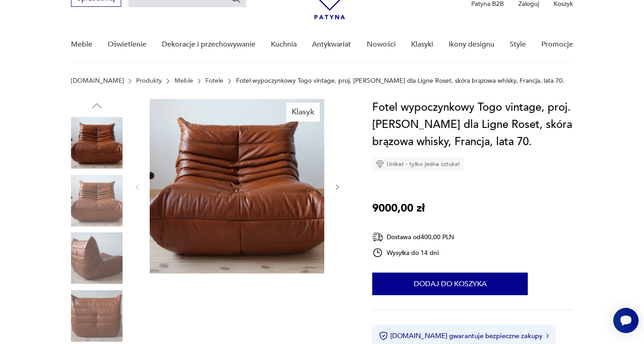 This screenshot has height=344, width=644. Describe the element at coordinates (149, 81) in the screenshot. I see `a: Produkty` at that location.